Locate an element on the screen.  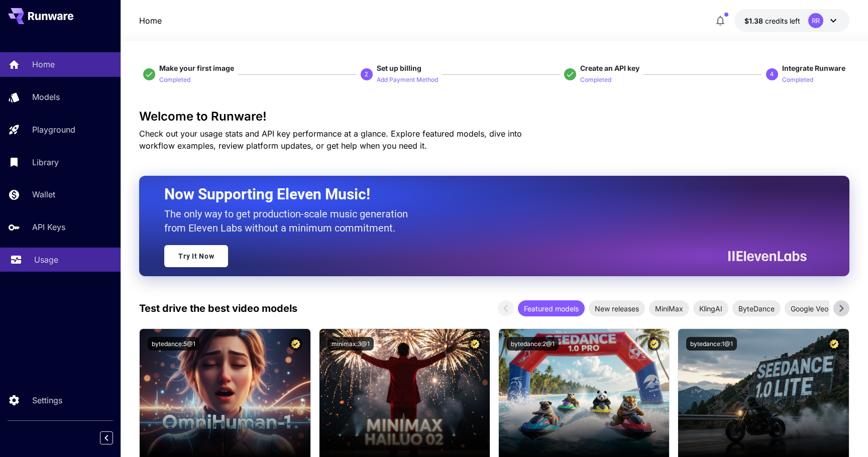
button: Add Payment Method is located at coordinates (407, 79).